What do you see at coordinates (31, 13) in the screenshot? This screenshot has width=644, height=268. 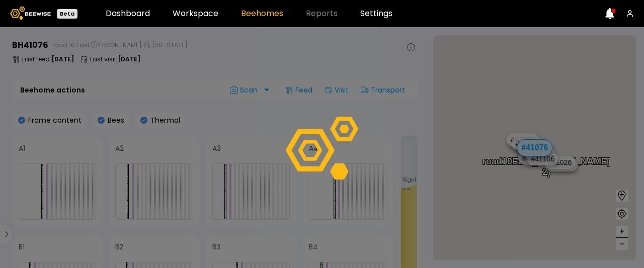 I see `img: Beewise logo` at bounding box center [31, 13].